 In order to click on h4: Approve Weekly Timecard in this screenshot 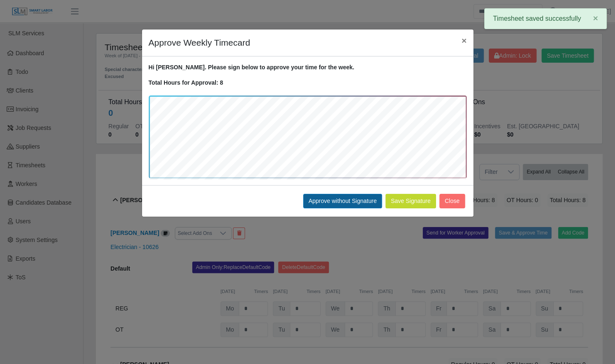, I will do `click(199, 43)`.